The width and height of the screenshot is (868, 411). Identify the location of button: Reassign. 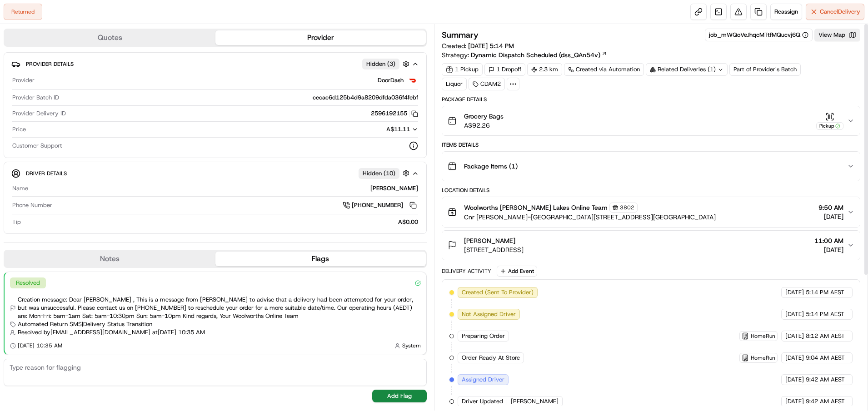
(786, 11).